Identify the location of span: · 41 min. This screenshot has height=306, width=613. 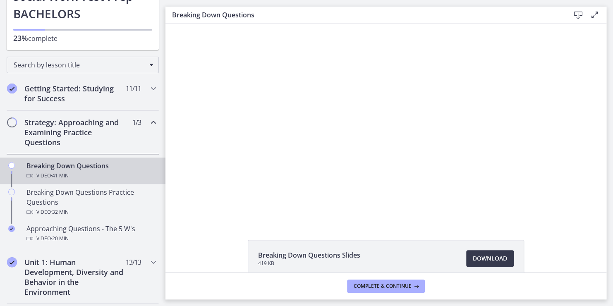
(60, 176).